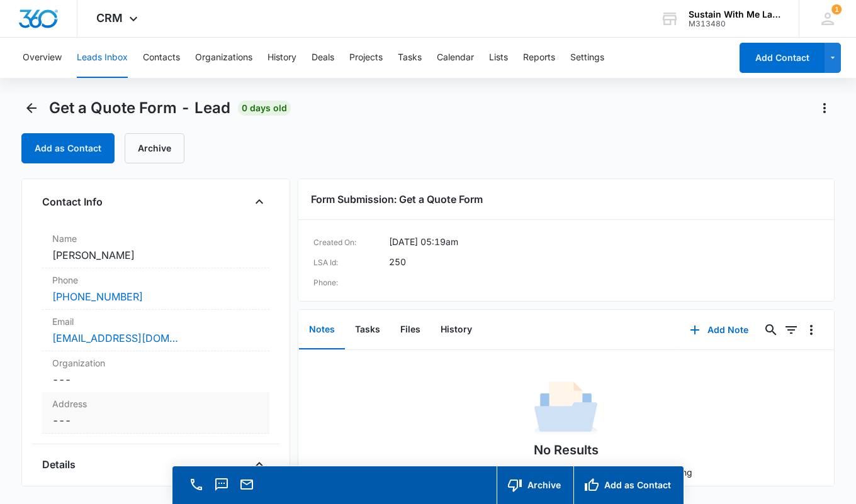 The height and width of the screenshot is (504, 856). Describe the element at coordinates (155, 238) in the screenshot. I see `label: Name` at that location.